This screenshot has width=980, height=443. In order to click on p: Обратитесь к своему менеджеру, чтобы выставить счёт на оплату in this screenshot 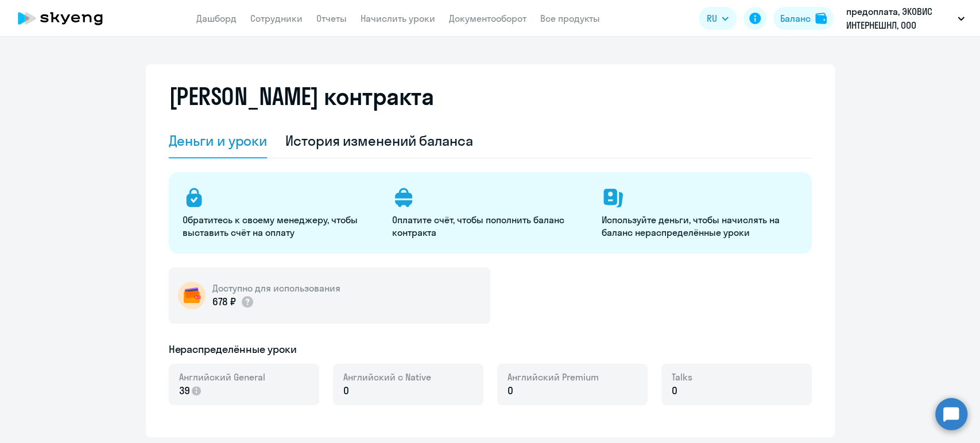, I will do `click(280, 226)`.